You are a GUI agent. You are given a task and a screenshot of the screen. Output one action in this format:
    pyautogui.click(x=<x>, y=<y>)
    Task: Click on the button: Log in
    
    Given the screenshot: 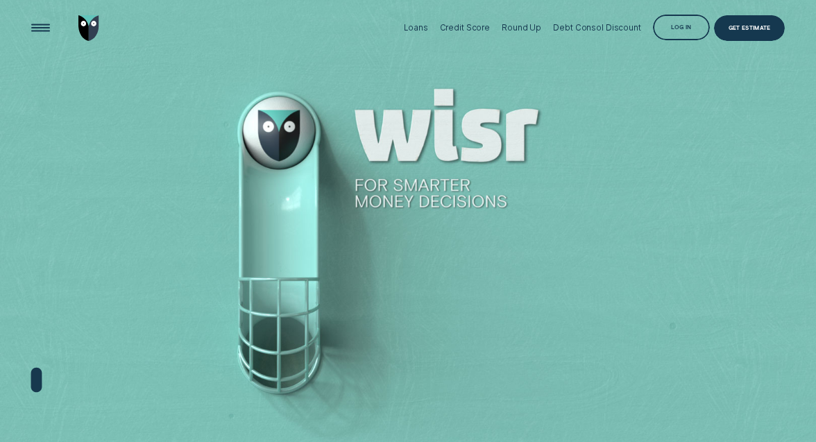 What is the action you would take?
    pyautogui.click(x=681, y=27)
    